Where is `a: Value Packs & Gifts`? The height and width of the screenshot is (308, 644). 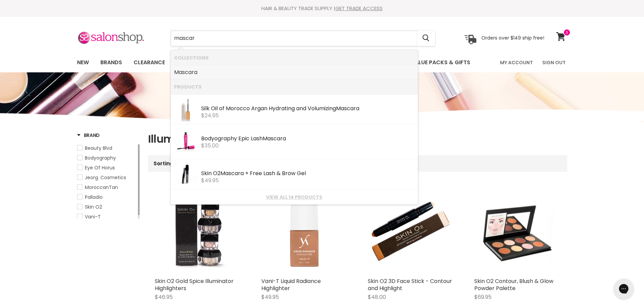
a: Value Packs & Gifts is located at coordinates (441, 63).